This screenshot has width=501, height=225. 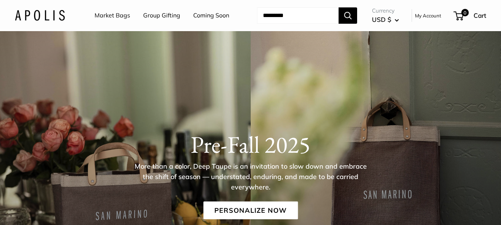 I want to click on p: More than a color, Deep Taupe is an invitation to slow down and embrace the shift of season — und..., so click(x=251, y=177).